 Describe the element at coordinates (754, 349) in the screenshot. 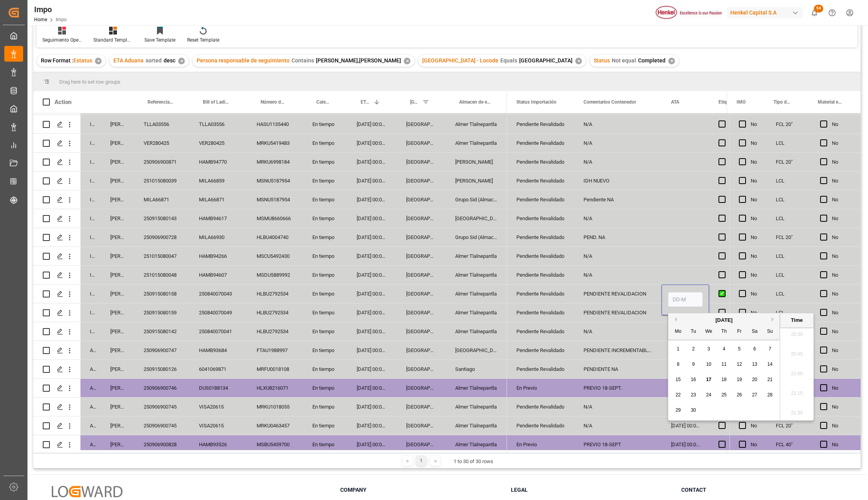

I see `span: 6` at that location.